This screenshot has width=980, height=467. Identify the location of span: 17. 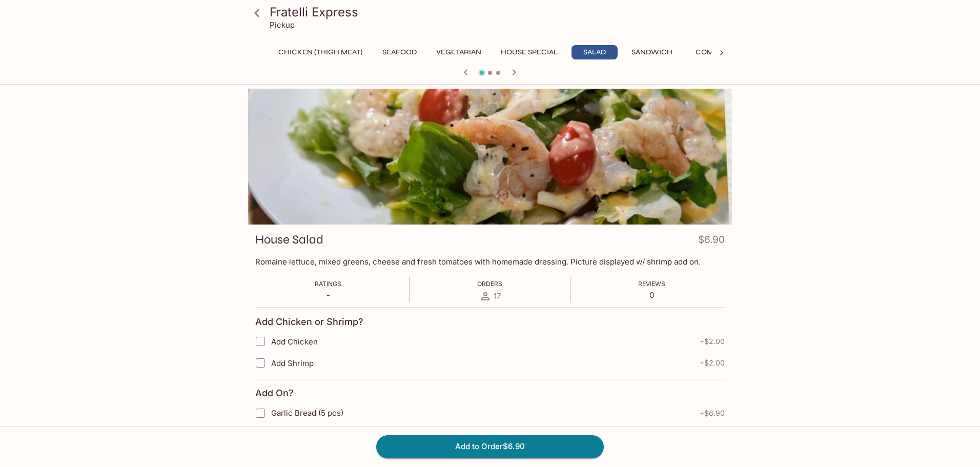
(497, 296).